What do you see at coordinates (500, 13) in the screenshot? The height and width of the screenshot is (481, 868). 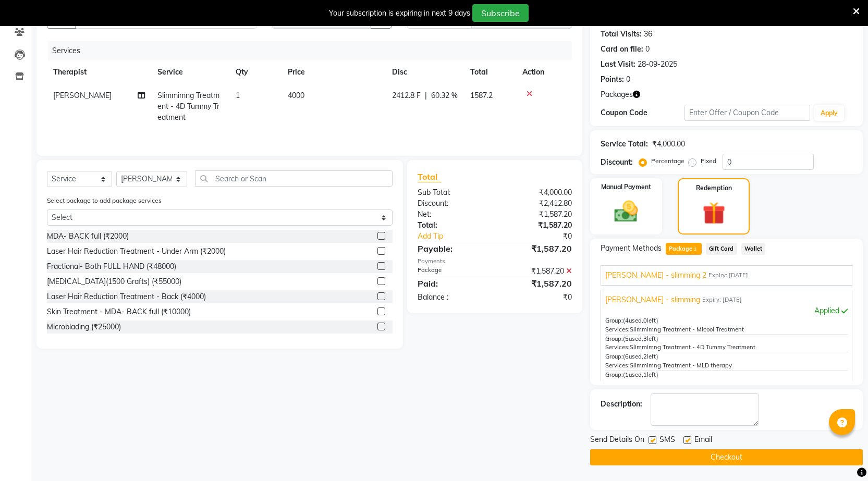 I see `button: Subscribe` at bounding box center [500, 13].